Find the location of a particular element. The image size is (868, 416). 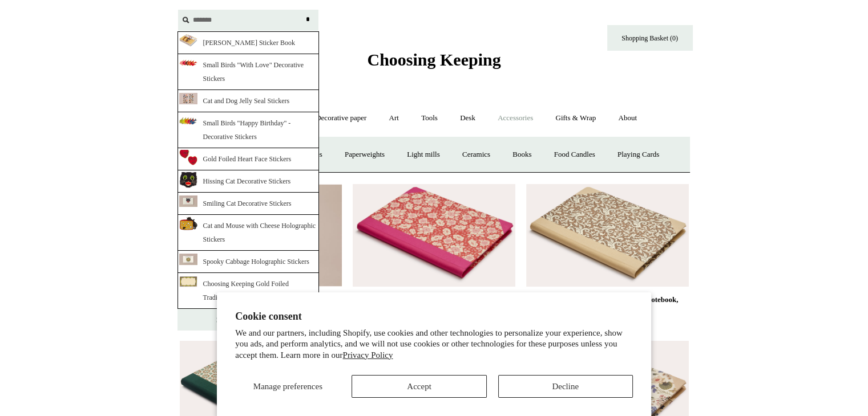

a: Gifts & Wrap is located at coordinates (575, 118).